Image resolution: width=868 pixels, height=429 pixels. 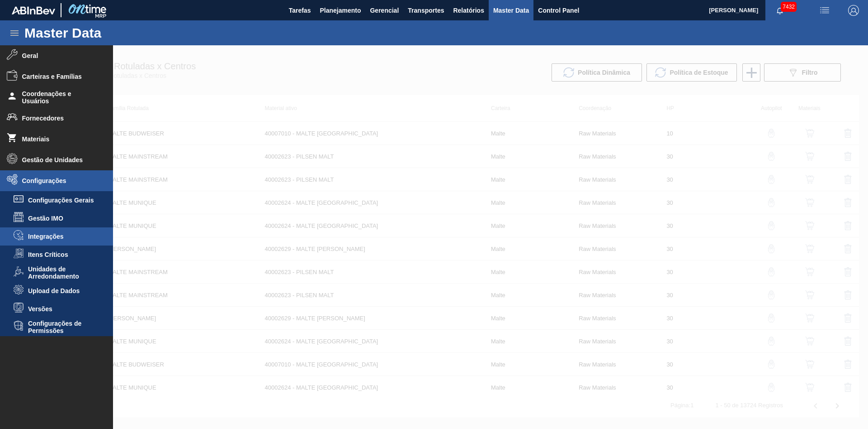 What do you see at coordinates (788, 7) in the screenshot?
I see `span: 7432` at bounding box center [788, 7].